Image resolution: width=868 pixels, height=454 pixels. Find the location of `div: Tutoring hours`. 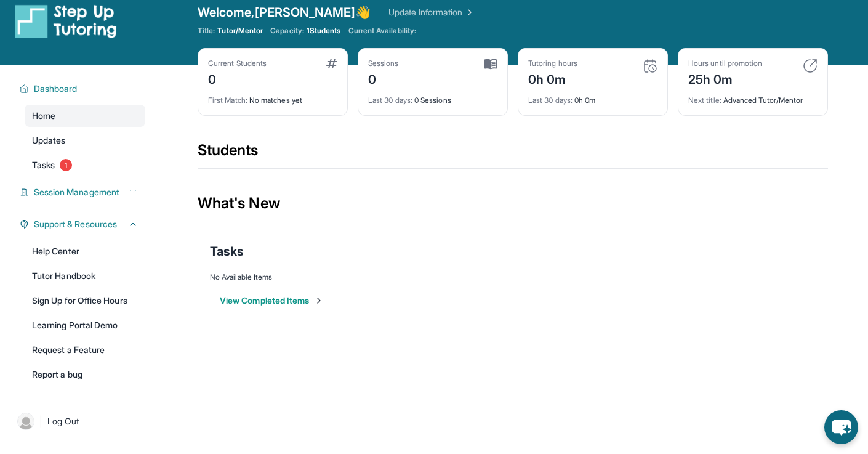

div: Tutoring hours is located at coordinates (553, 63).